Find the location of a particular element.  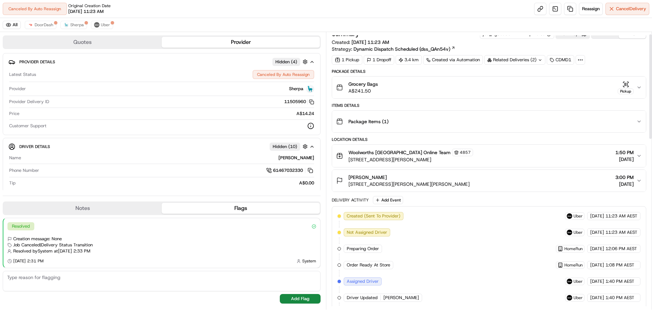

span: Driver Updated is located at coordinates (362, 297).